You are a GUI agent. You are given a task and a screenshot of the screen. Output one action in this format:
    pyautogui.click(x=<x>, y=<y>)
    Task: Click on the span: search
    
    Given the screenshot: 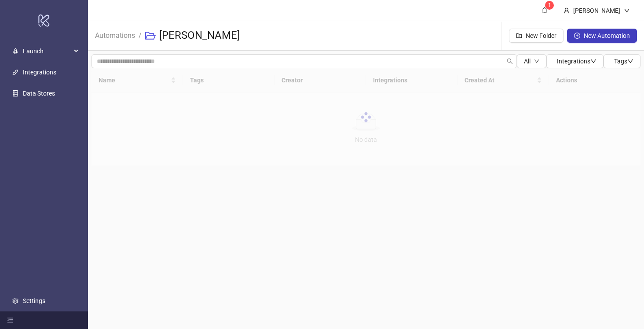 What is the action you would take?
    pyautogui.click(x=510, y=61)
    